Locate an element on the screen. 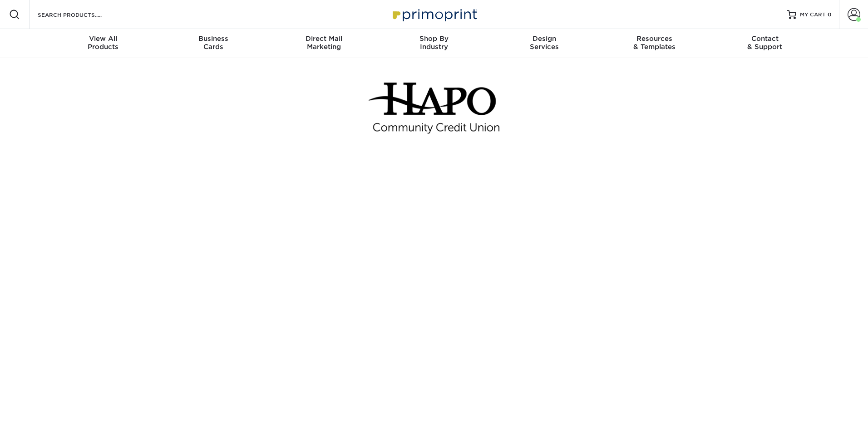 The image size is (868, 433). div: & Templates is located at coordinates (654, 43).